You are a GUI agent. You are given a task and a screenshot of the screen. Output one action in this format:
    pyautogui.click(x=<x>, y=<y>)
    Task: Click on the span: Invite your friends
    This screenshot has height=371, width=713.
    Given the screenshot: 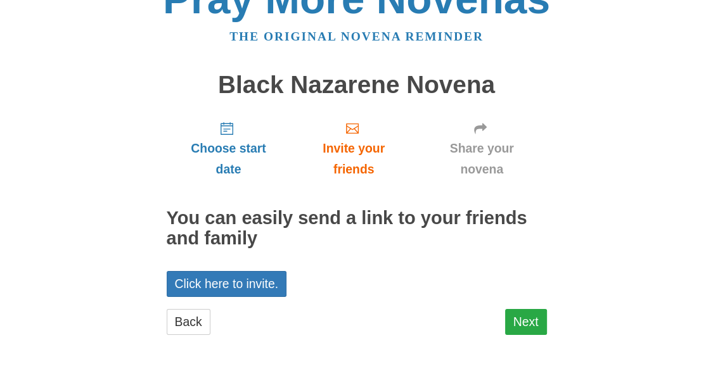 What is the action you would take?
    pyautogui.click(x=353, y=159)
    